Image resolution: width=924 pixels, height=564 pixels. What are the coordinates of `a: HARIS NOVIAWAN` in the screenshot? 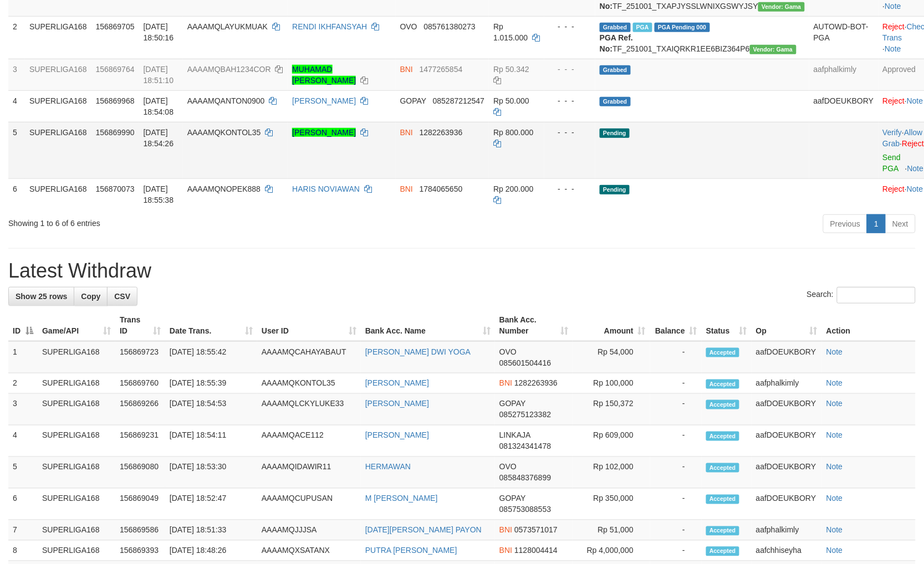 It's located at (326, 189).